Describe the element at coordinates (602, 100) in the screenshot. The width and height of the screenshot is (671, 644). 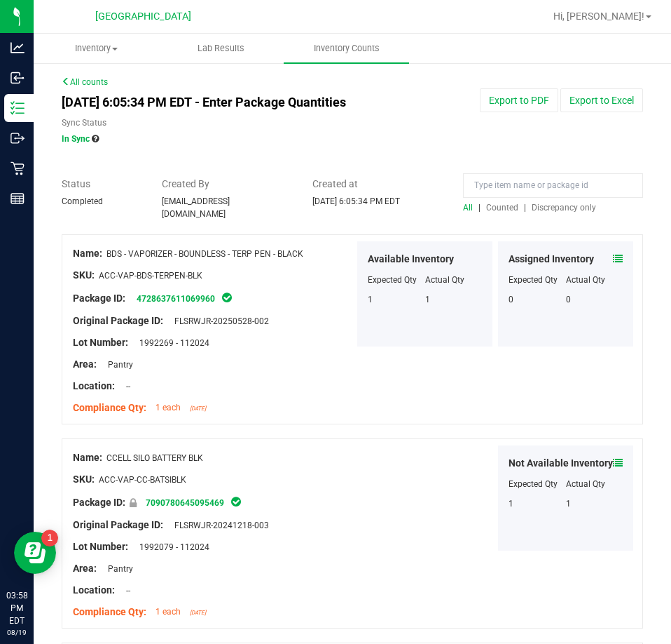
I see `button: Export to Excel` at that location.